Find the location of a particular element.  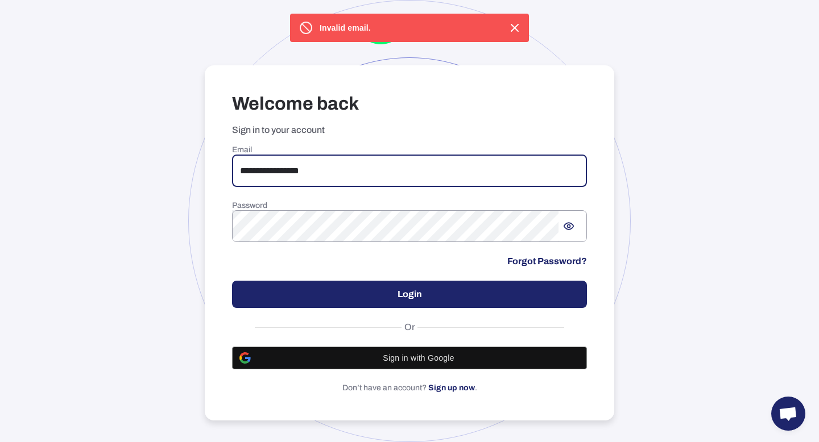

p: Forgot Password? is located at coordinates (547, 262).